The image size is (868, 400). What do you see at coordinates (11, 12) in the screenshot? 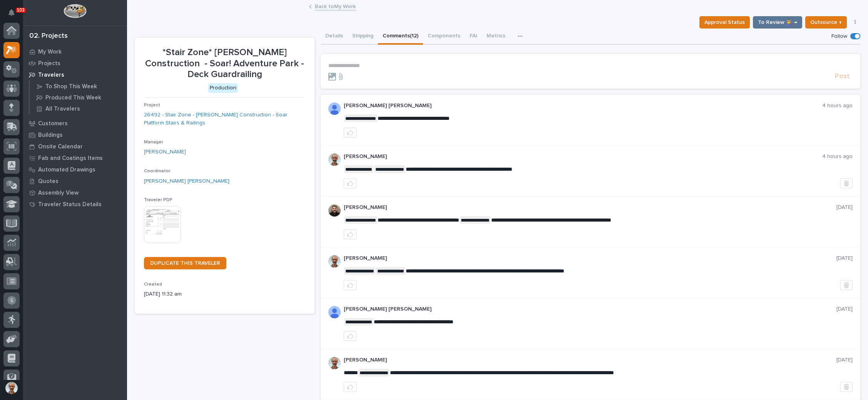
I see `button: Notifications` at bounding box center [11, 12].